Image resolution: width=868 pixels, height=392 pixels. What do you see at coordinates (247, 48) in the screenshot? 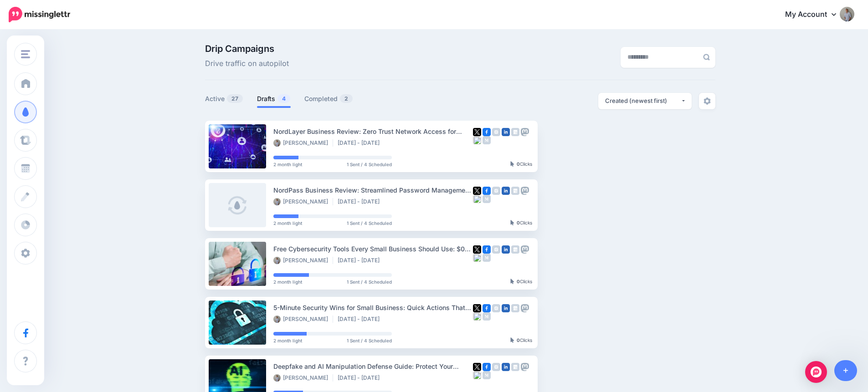
I see `span: Drip Campaigns` at bounding box center [247, 48].